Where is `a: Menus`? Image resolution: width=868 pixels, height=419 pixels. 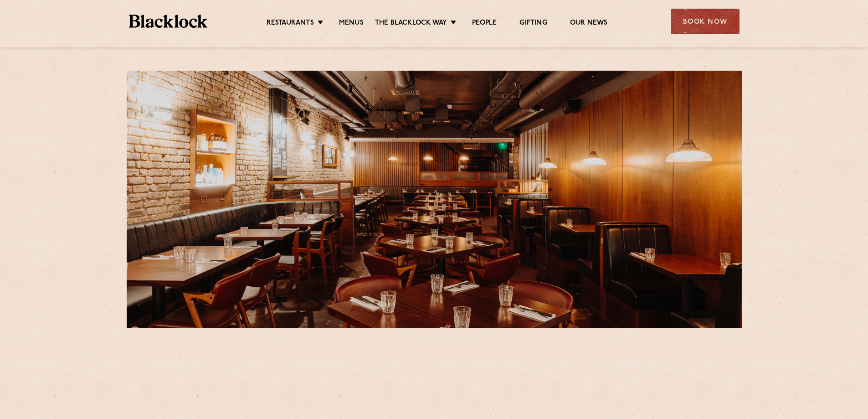 a: Menus is located at coordinates (352, 24).